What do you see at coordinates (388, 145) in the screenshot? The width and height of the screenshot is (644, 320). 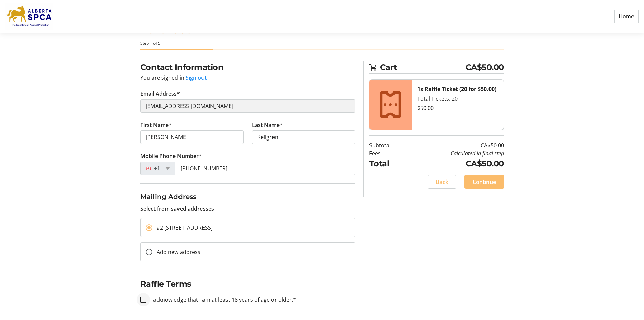 I see `td: Subtotal` at bounding box center [388, 145].